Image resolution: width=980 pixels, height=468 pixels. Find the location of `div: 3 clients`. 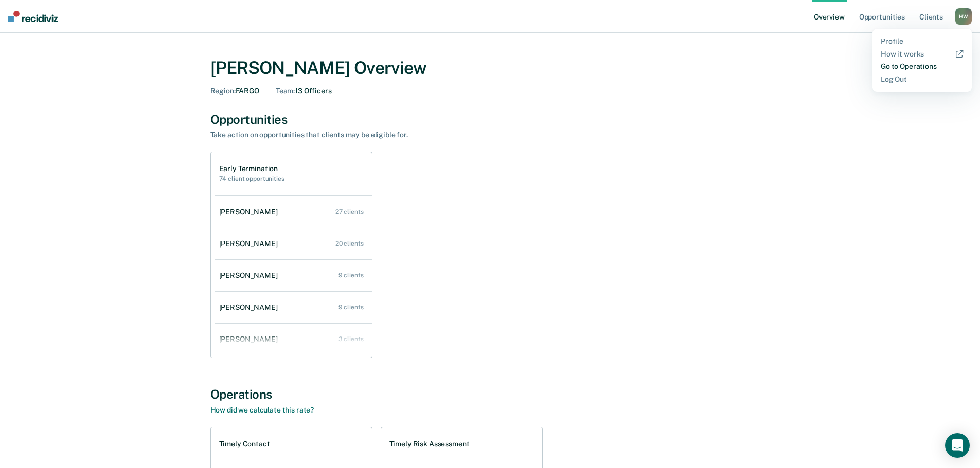

div: 3 clients is located at coordinates (351, 339).